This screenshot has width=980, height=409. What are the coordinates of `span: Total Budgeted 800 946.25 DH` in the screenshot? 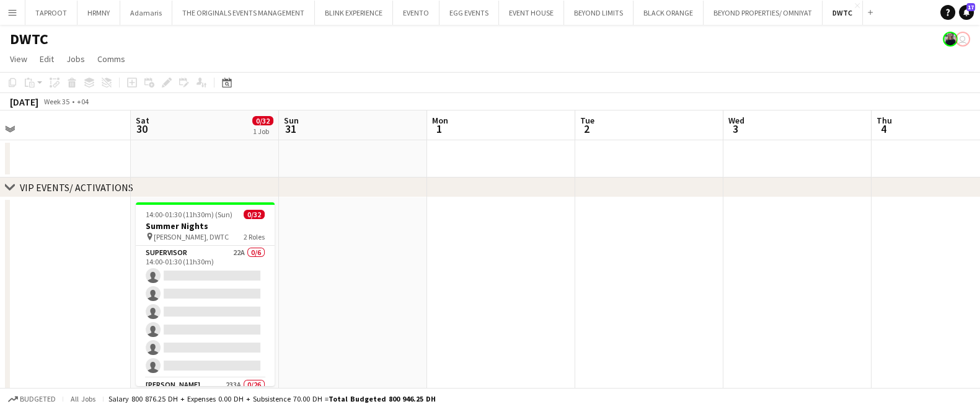 It's located at (382, 398).